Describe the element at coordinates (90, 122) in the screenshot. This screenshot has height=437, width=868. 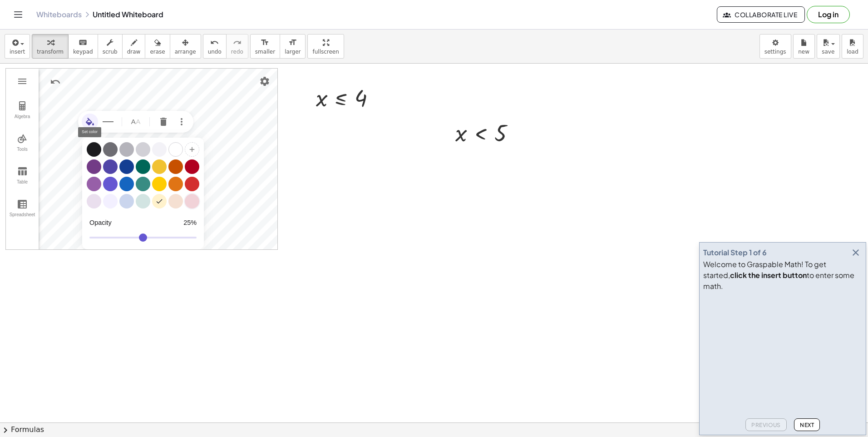
I see `button: Set color` at that location.